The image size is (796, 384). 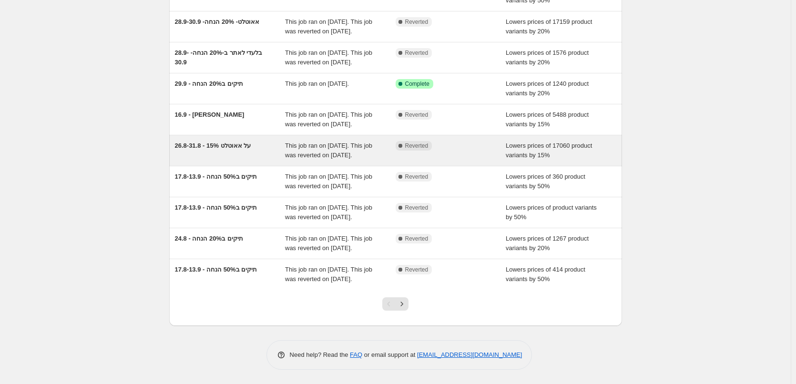 I want to click on span: Lowers prices of 360 product variants by 50%, so click(x=546, y=181).